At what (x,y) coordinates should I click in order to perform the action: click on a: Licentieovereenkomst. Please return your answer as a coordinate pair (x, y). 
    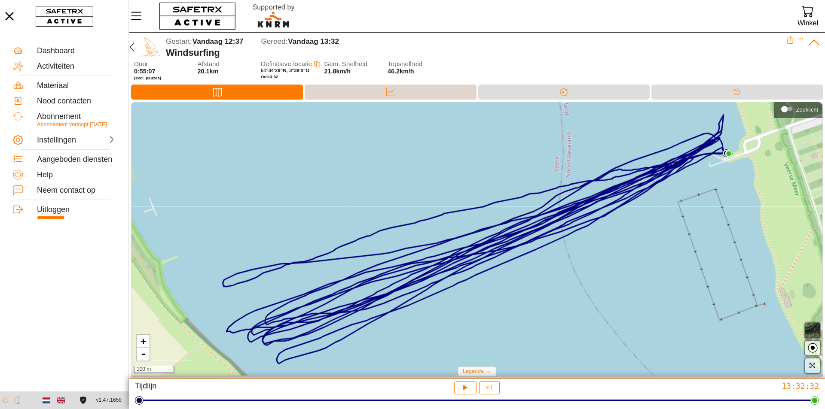
    Looking at the image, I should click on (83, 400).